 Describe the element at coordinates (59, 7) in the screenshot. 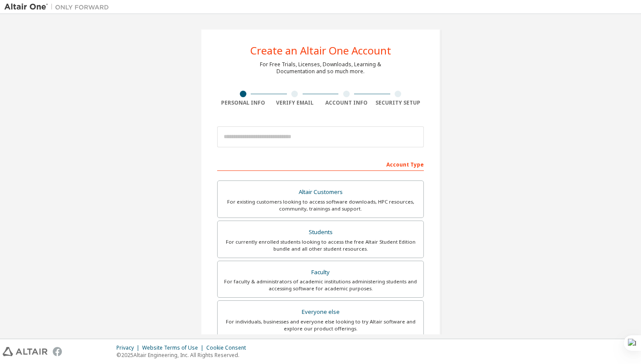

I see `img: Altair One` at that location.